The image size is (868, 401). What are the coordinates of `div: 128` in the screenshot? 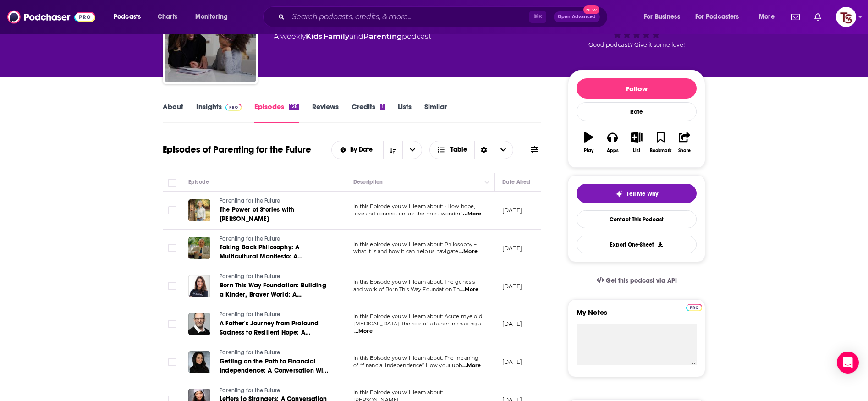 It's located at (294, 107).